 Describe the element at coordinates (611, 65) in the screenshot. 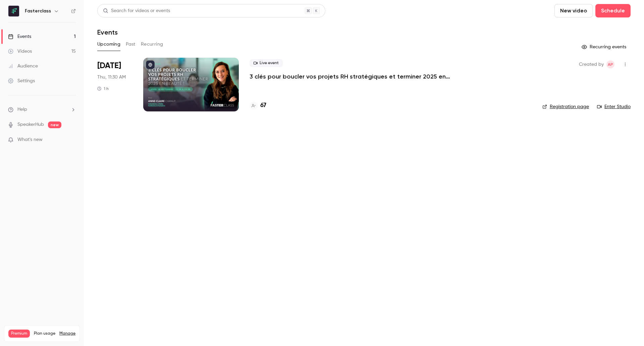

I see `span: AP` at that location.